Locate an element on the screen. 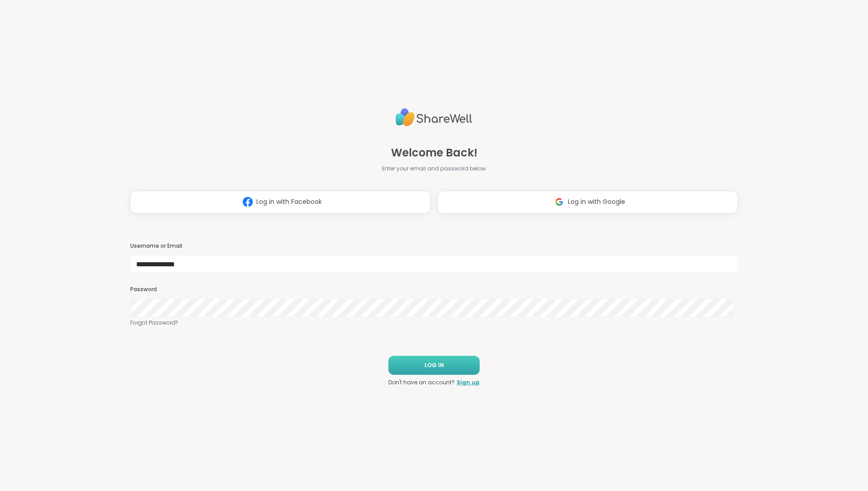 The image size is (868, 491). button: Log in with Facebook is located at coordinates (280, 202).